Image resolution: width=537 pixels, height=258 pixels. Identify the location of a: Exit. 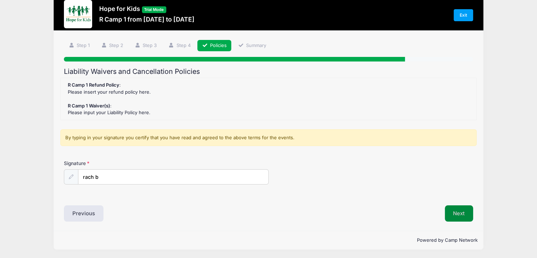
(464, 15).